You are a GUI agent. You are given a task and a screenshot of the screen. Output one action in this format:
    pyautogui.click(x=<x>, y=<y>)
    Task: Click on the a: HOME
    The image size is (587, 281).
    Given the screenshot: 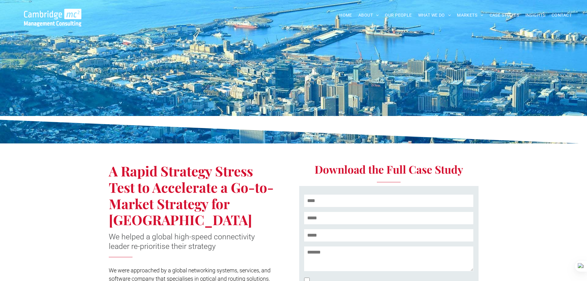 What is the action you would take?
    pyautogui.click(x=346, y=15)
    